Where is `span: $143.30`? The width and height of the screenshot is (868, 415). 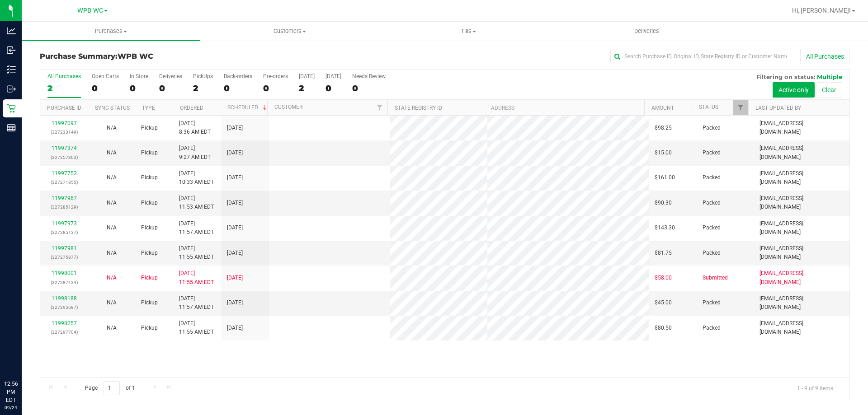 span: $143.30 is located at coordinates (665, 227).